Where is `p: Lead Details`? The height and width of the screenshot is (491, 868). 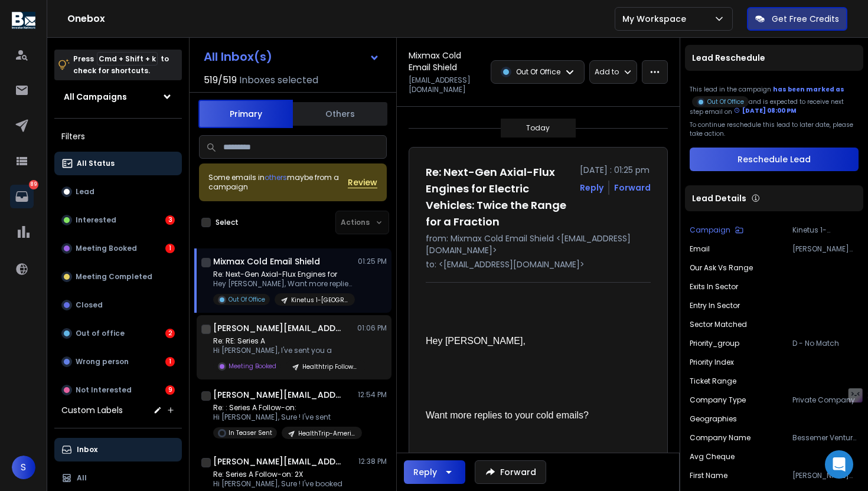
p: Lead Details is located at coordinates (719, 198).